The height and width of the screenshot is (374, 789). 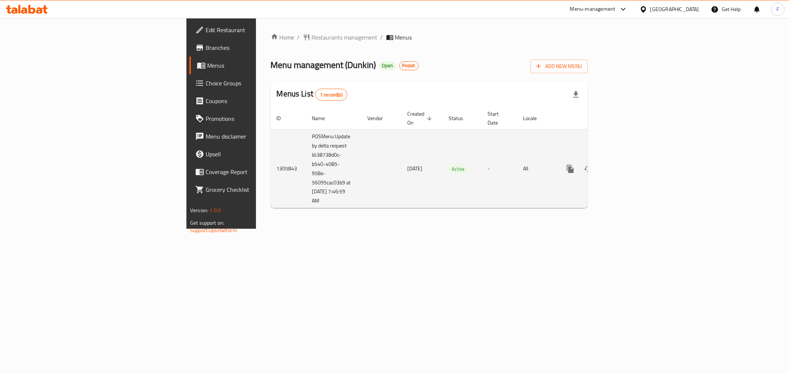 What do you see at coordinates (387, 66) in the screenshot?
I see `div: Open` at bounding box center [387, 66].